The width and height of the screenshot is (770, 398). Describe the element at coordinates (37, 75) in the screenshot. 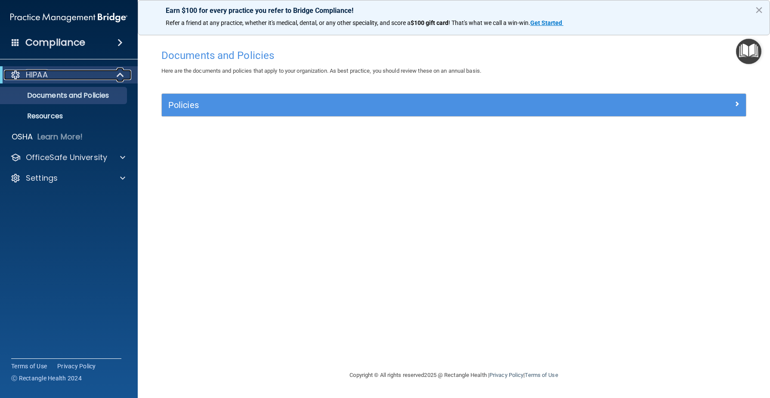

I see `p: HIPAA` at that location.